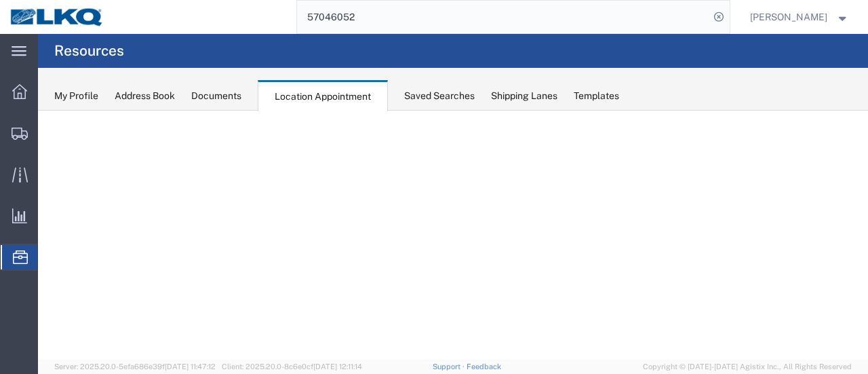  What do you see at coordinates (144, 96) in the screenshot?
I see `div: Address Book` at bounding box center [144, 96].